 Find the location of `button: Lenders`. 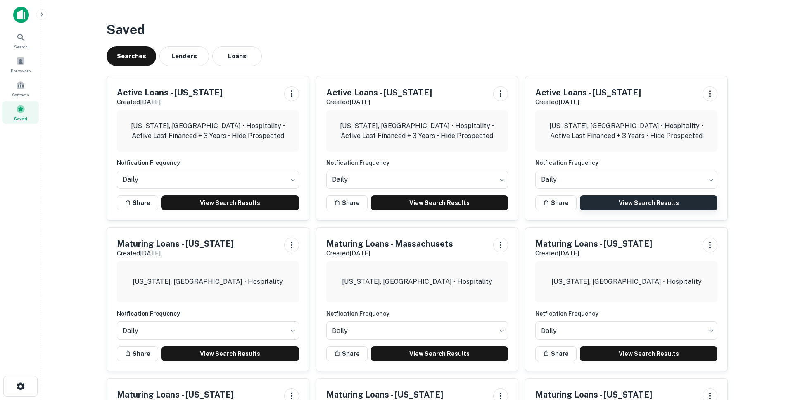

button: Lenders is located at coordinates (184, 56).